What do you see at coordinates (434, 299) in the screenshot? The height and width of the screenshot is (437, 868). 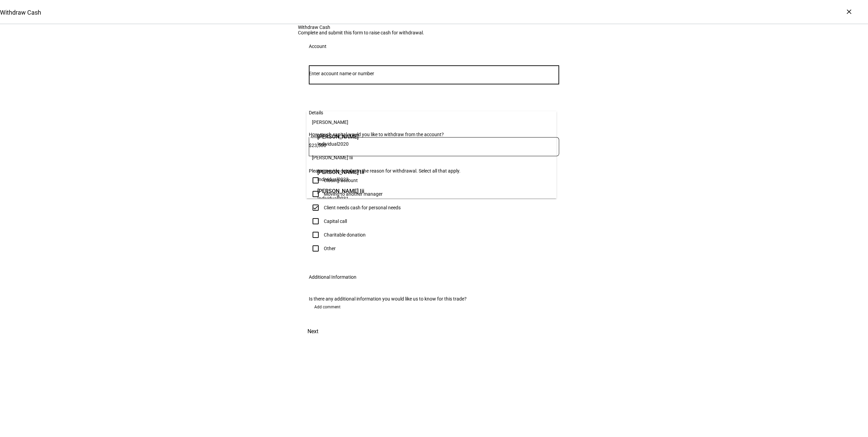 I see `div: Is there any additional information you would like us to know for this trade?` at bounding box center [434, 299].